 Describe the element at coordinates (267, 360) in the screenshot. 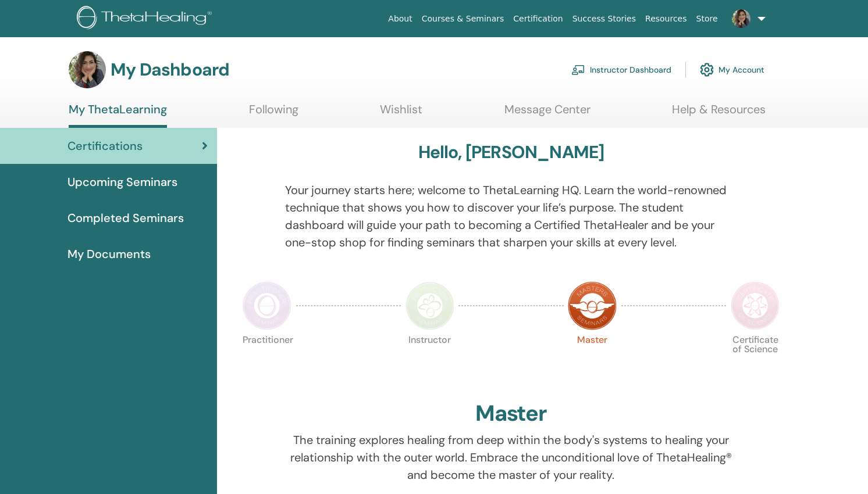

I see `p: Practitioner` at that location.